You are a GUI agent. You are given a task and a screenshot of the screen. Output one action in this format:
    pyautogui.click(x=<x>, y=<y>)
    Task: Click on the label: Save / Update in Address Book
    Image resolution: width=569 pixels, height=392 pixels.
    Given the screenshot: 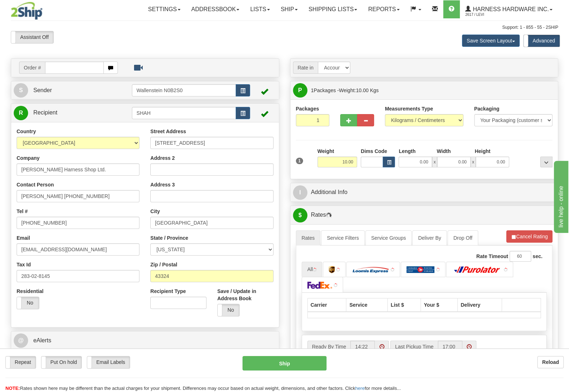 What is the action you would take?
    pyautogui.click(x=245, y=295)
    